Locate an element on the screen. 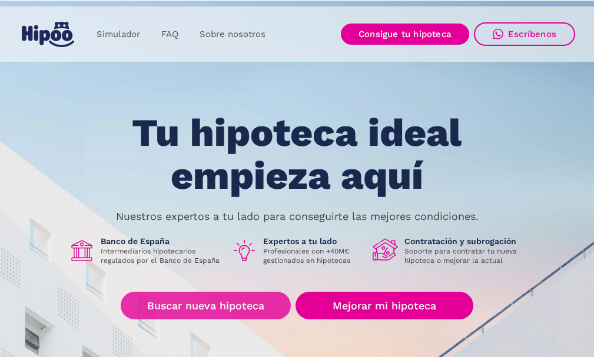 The image size is (594, 357). p: Nuestros expertos a tu lado para conseguirte las mejores condiciones. is located at coordinates (297, 217).